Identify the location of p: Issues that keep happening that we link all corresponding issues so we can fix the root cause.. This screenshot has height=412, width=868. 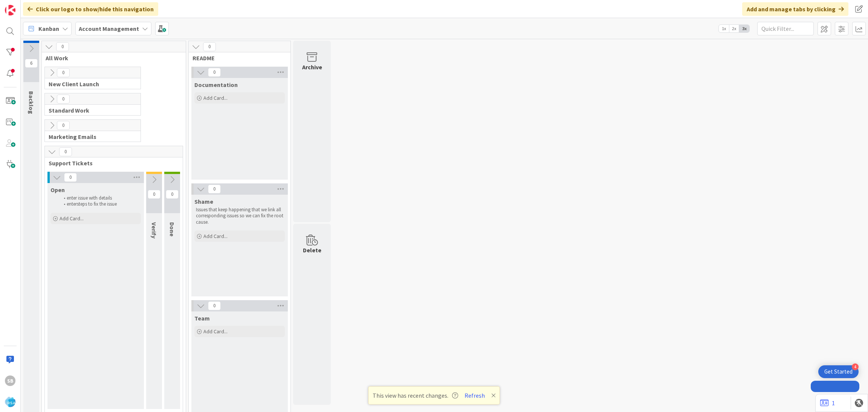
(239, 216).